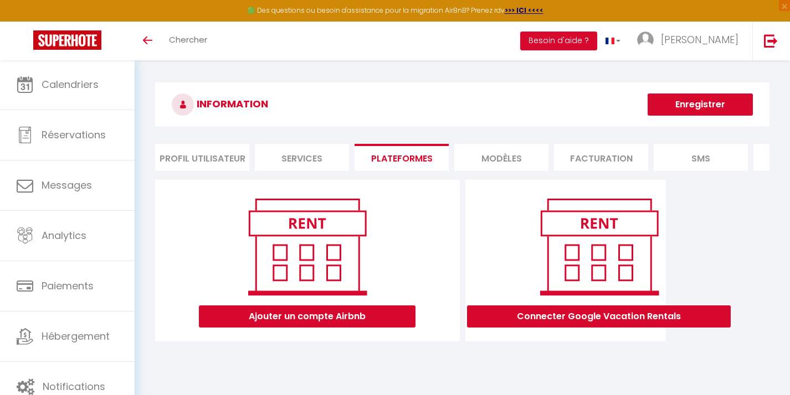  What do you see at coordinates (700, 157) in the screenshot?
I see `li: SMS` at bounding box center [700, 157].